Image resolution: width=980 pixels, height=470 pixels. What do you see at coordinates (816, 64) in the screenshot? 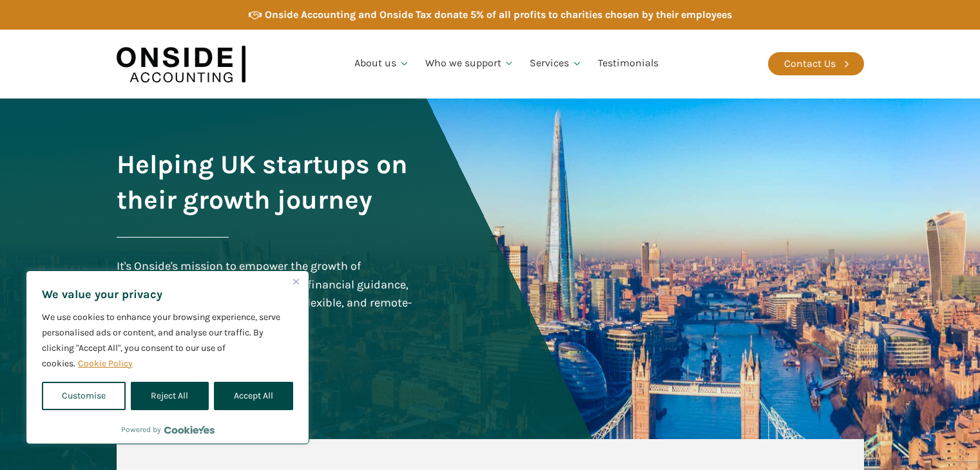
I see `a: Contact Us` at bounding box center [816, 64].